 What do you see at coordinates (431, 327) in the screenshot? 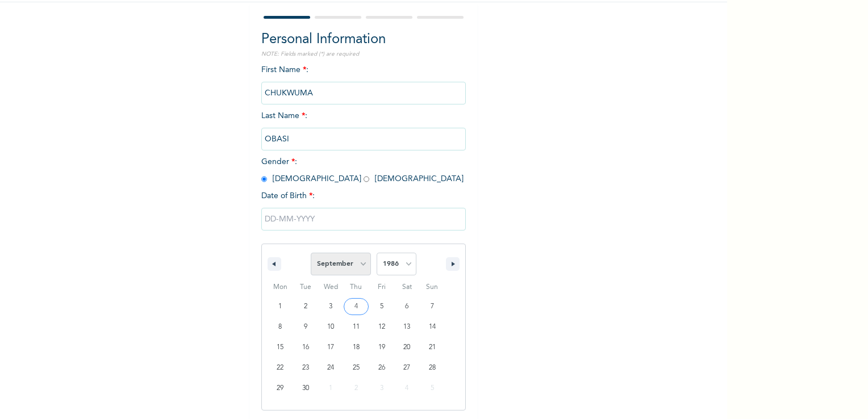
I see `button: 14` at bounding box center [431, 327].